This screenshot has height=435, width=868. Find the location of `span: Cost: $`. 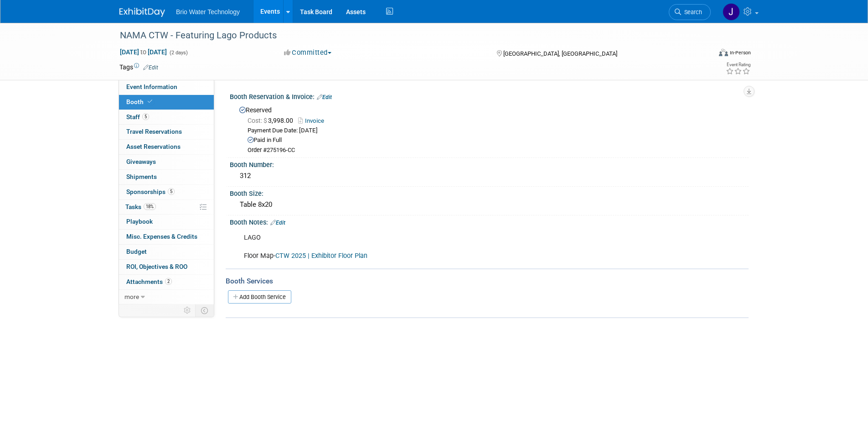

span: Cost: $ is located at coordinates (258, 121).